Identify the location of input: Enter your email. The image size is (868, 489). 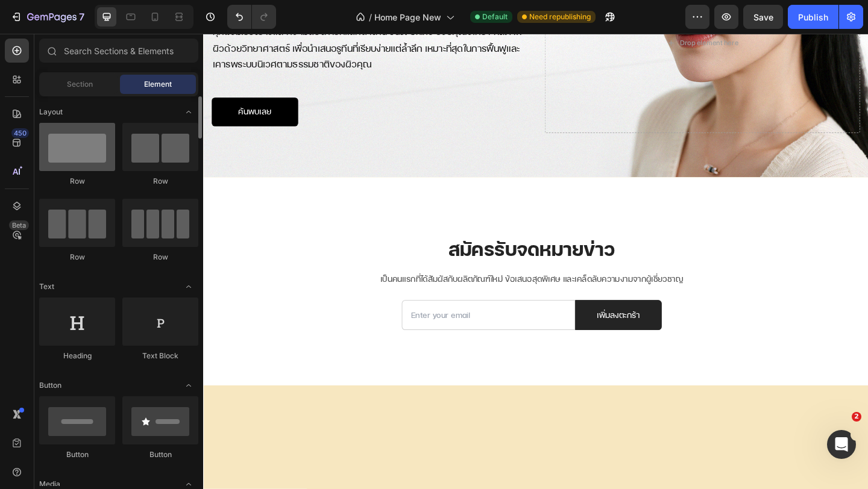
(310, 306).